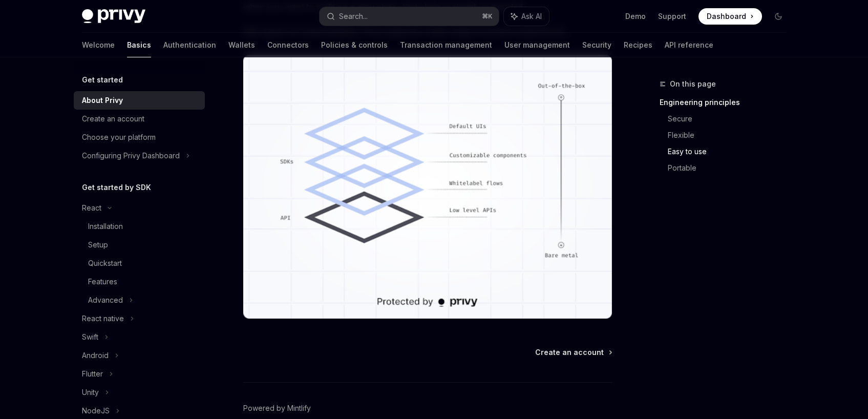  Describe the element at coordinates (409, 17) in the screenshot. I see `button: Search...⌘K` at that location.